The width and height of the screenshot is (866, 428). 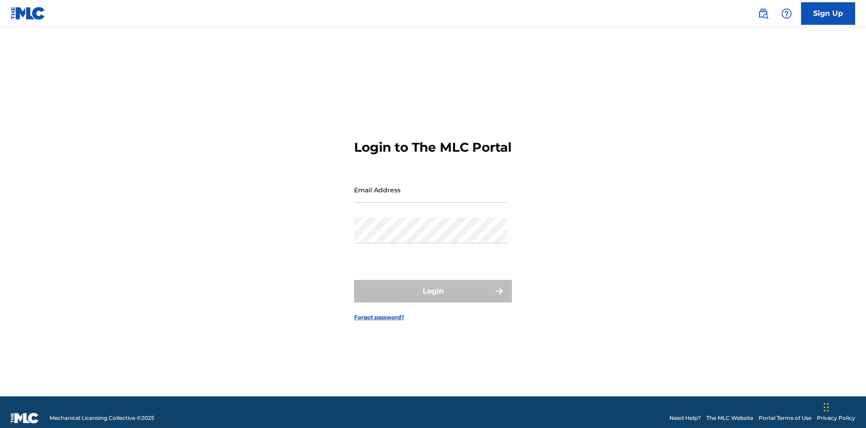 What do you see at coordinates (433, 147) in the screenshot?
I see `h3: Login to The MLC Portal` at bounding box center [433, 147].